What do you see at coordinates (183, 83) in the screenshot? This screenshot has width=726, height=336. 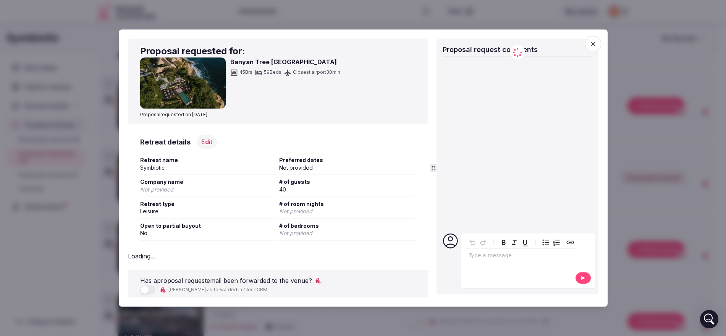 I see `img: Banyan Tree Cabo Marques` at bounding box center [183, 83].